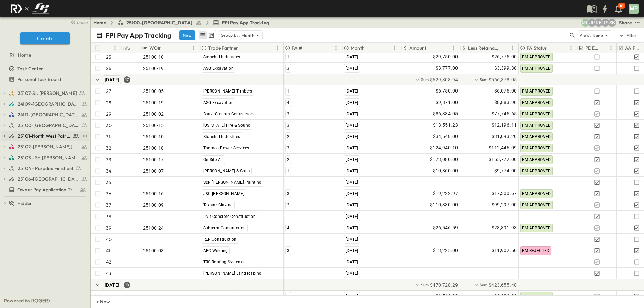  What do you see at coordinates (445, 113) in the screenshot?
I see `span: $86,384.05` at bounding box center [445, 113].